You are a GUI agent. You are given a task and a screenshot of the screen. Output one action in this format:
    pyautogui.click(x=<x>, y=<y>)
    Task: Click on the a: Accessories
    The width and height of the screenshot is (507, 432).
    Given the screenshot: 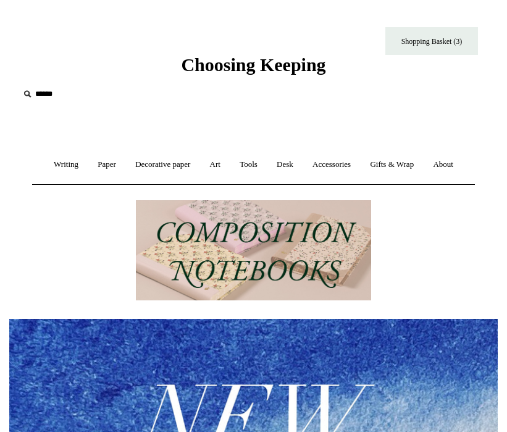 What is the action you would take?
    pyautogui.click(x=332, y=164)
    